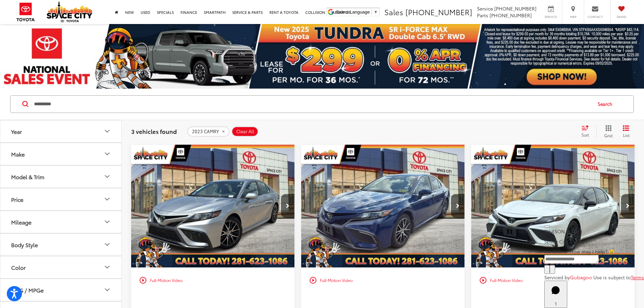 The image size is (644, 308). Describe the element at coordinates (245, 132) in the screenshot. I see `span: Clear All` at that location.